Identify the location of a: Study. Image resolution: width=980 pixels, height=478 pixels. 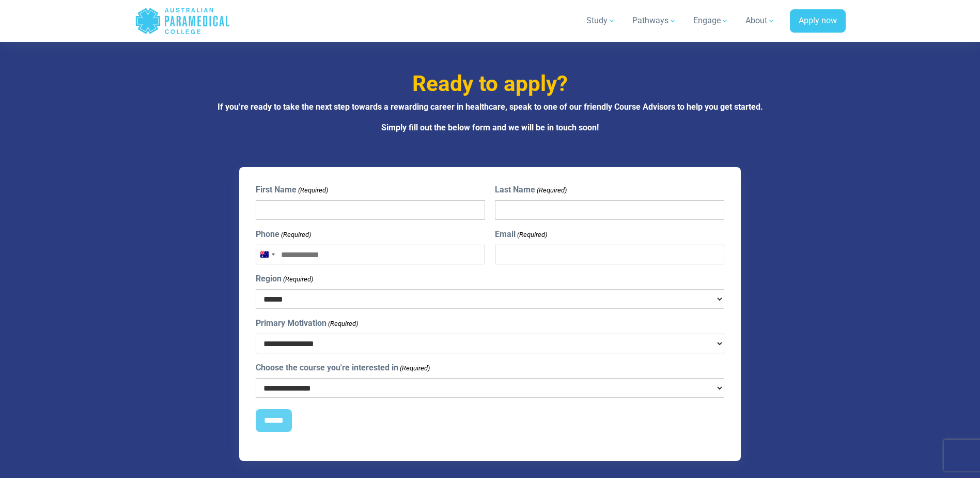
(601, 21).